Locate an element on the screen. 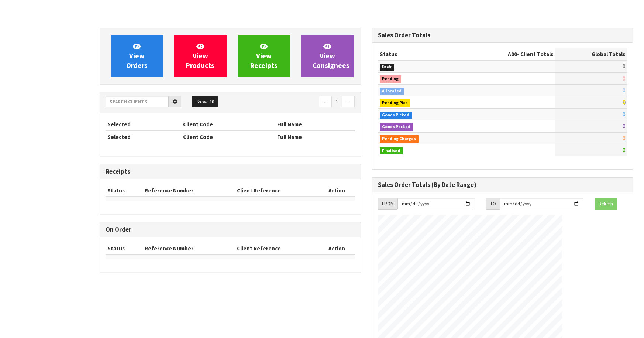 This screenshot has width=644, height=338. h3: Sales Order Totals (By Date Range) is located at coordinates (503, 185).